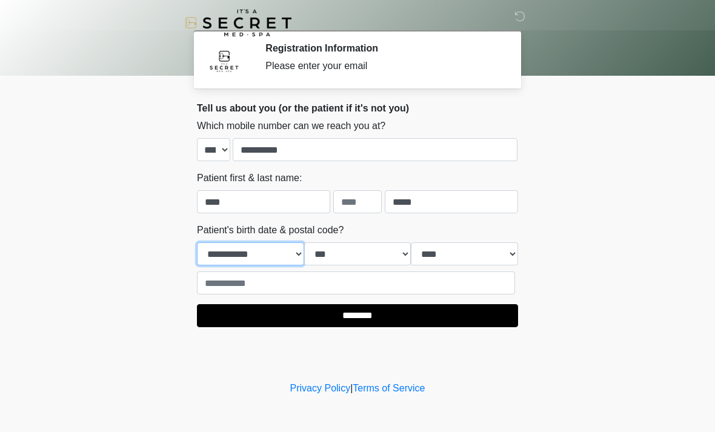  Describe the element at coordinates (224, 61) in the screenshot. I see `img: Agent Avatar` at that location.